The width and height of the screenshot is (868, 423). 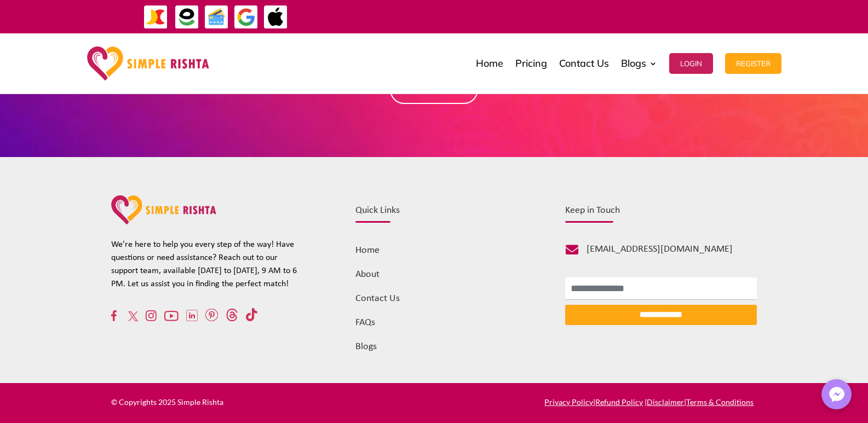 What do you see at coordinates (661, 213) in the screenshot?
I see `h4: Keep in Touch` at bounding box center [661, 213].